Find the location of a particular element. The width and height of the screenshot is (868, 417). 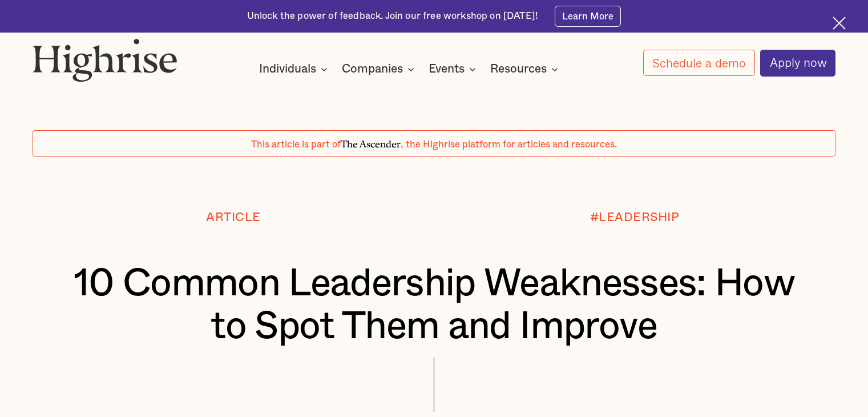

a: Apply now is located at coordinates (798, 63).